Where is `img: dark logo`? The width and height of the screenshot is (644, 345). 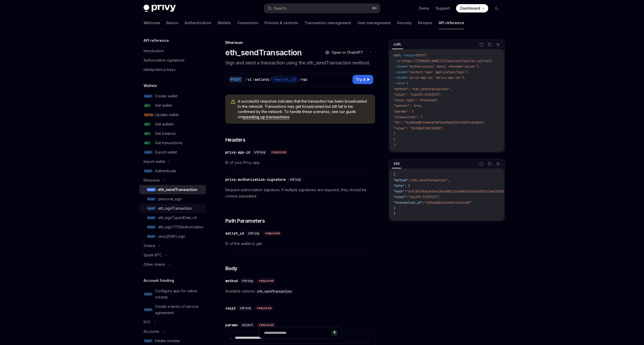
img: dark logo is located at coordinates (160, 8).